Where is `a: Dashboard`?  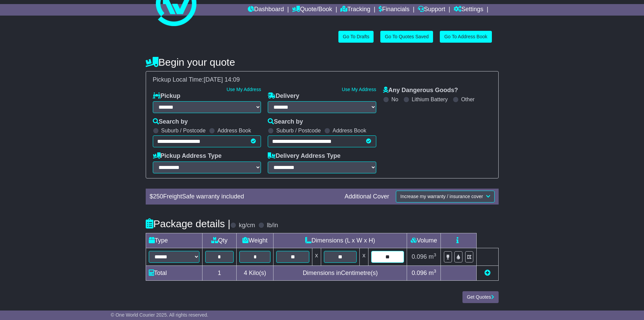 a: Dashboard is located at coordinates (266, 10).